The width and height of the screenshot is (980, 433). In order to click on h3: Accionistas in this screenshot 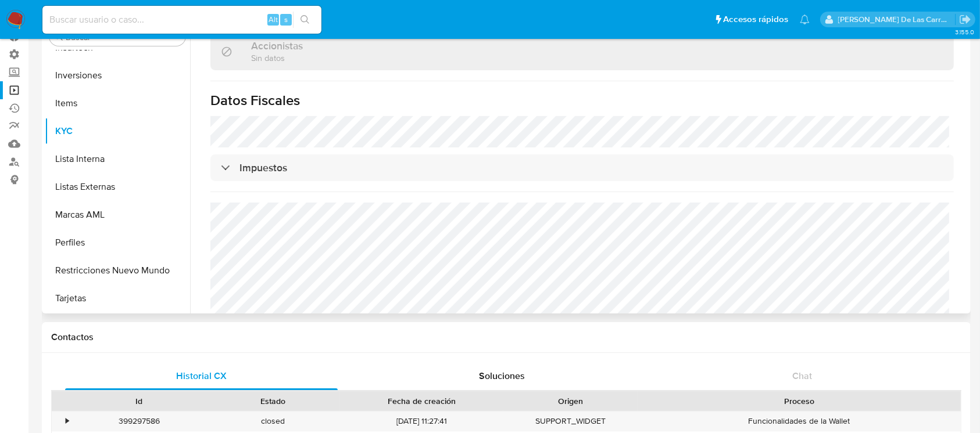, I will do `click(277, 46)`.